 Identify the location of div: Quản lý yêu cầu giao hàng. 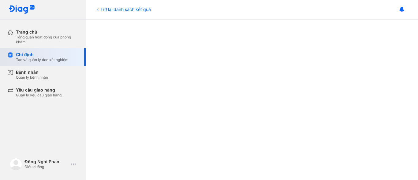
(39, 95).